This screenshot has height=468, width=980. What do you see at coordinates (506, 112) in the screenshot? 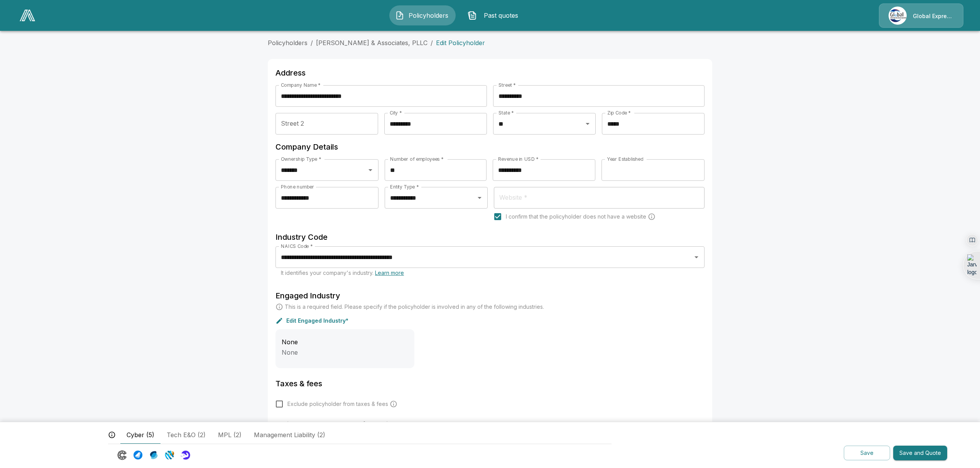
I see `label: State *` at bounding box center [506, 112].